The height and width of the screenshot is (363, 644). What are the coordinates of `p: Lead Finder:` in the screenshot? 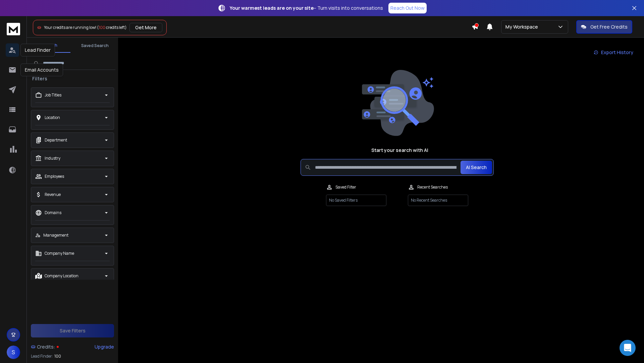 It's located at (42, 356).